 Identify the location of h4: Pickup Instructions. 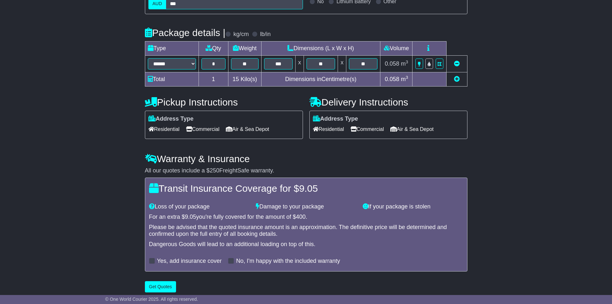
(224, 102).